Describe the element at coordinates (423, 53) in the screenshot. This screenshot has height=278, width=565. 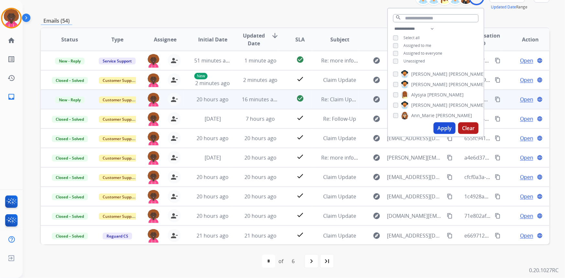
I see `span: Assigned to everyone` at that location.